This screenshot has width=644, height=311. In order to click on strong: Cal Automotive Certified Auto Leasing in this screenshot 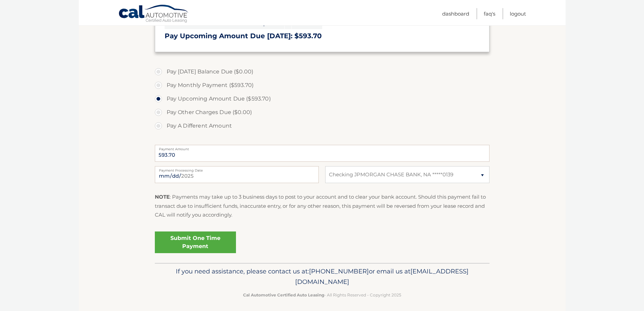, I will do `click(284, 295)`.